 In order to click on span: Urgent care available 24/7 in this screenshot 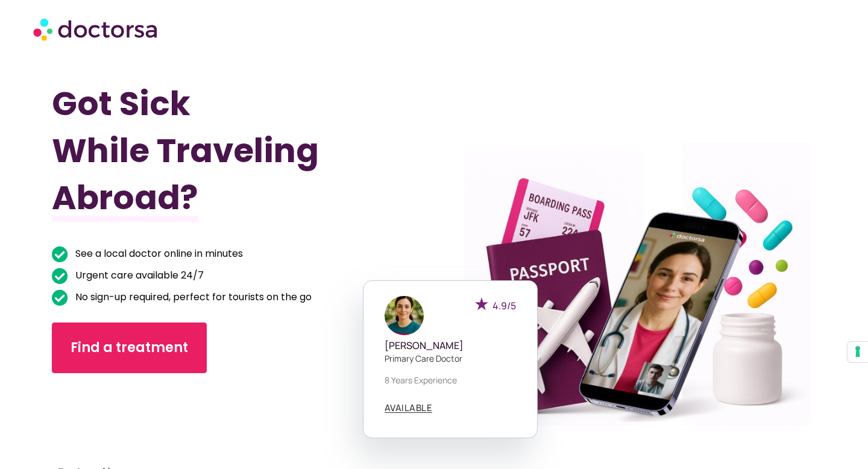, I will do `click(138, 275)`.